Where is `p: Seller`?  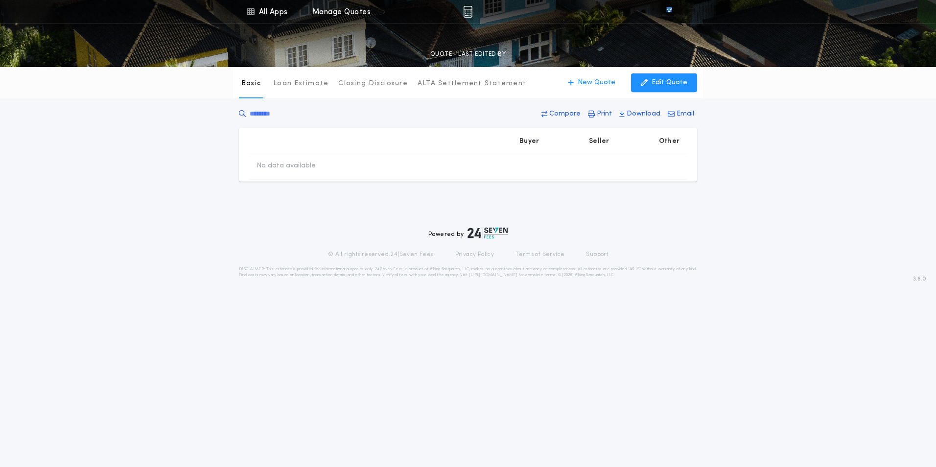 p: Seller is located at coordinates (599, 141).